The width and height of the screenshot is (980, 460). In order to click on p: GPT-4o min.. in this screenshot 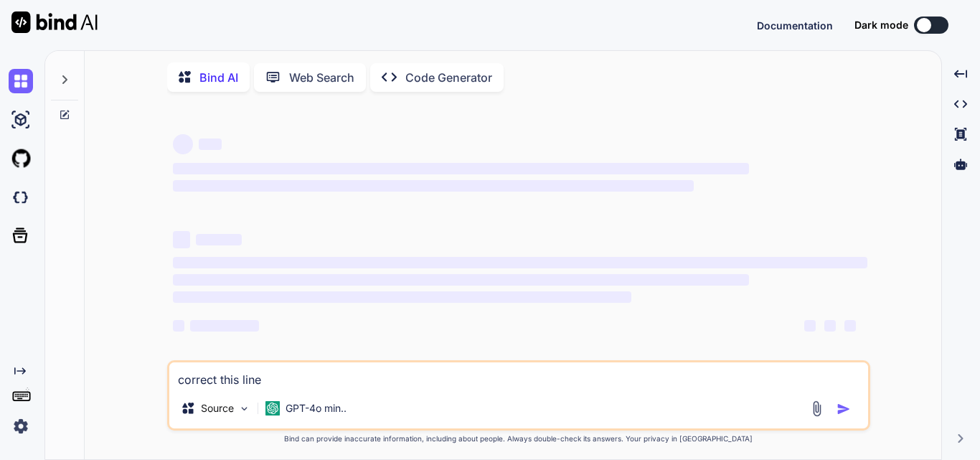, I will do `click(316, 408)`.